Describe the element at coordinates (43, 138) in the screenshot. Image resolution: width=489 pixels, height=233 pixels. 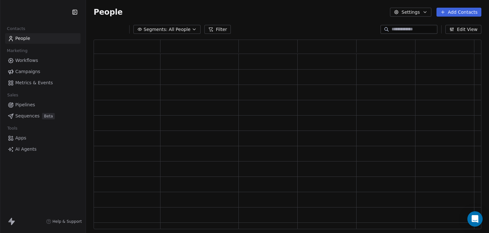
I see `a: Apps` at that location.